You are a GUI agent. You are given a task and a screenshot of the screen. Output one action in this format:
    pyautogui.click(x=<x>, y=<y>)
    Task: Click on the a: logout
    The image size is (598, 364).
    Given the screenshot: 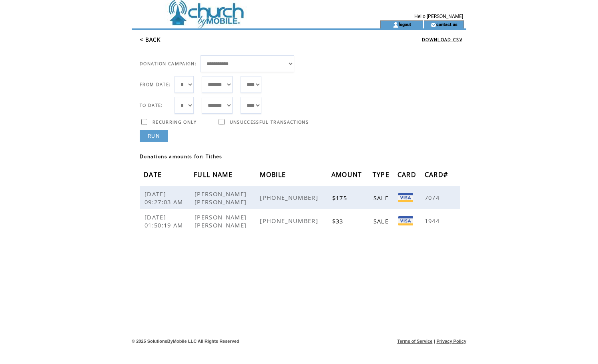 What is the action you would take?
    pyautogui.click(x=405, y=24)
    